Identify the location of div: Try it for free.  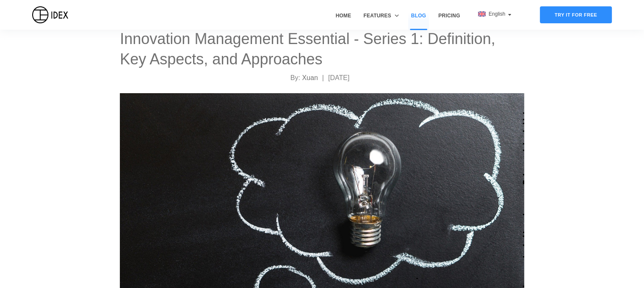
(576, 15).